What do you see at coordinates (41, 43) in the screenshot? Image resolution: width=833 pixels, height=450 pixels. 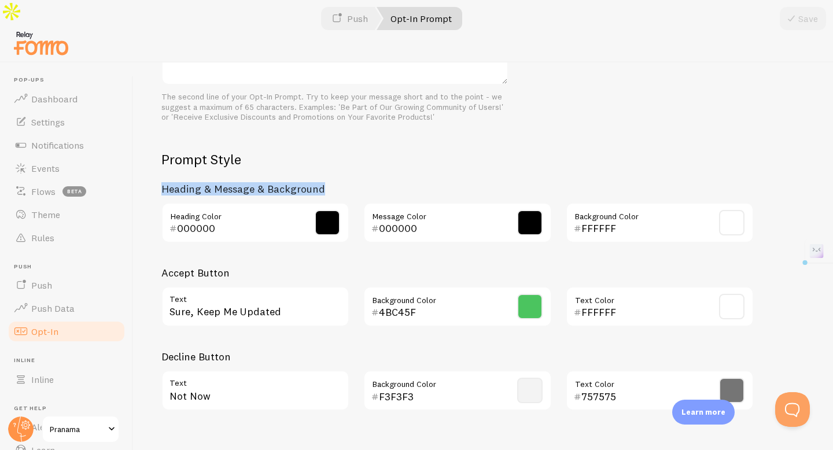 I see `img: fomo-relay-logo-orange.svg` at bounding box center [41, 43].